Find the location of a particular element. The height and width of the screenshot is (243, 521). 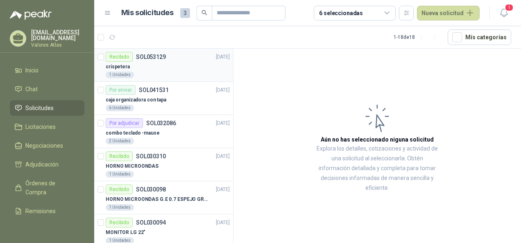

p: MONITOR LG 22" is located at coordinates (125, 232).